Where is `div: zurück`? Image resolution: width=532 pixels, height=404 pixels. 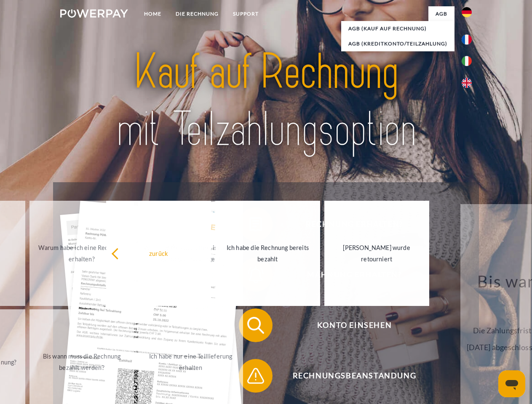
div: zurück is located at coordinates (158, 253).